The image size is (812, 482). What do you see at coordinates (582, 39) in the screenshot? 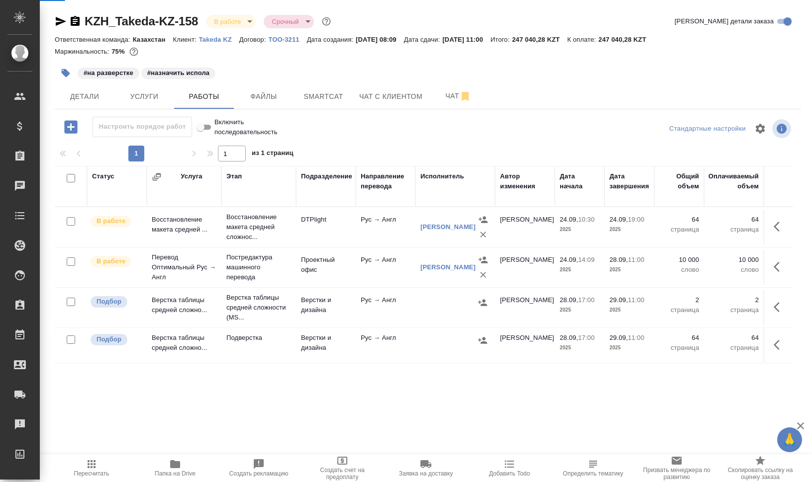
I see `p: К оплате:` at bounding box center [582, 39].